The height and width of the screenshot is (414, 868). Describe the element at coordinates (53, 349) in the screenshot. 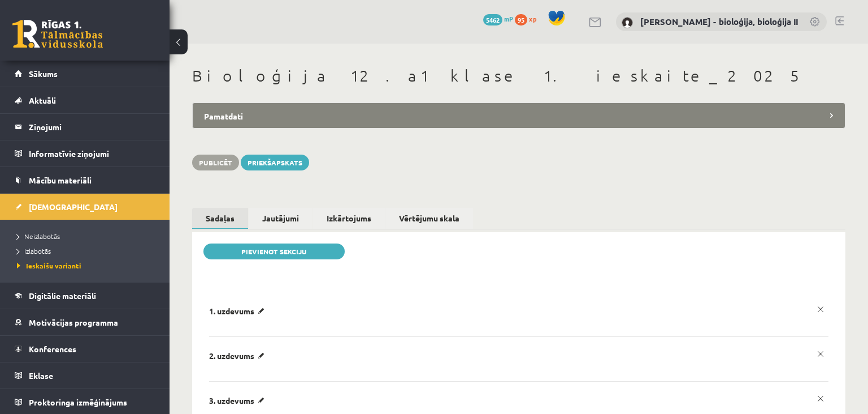

I see `span: Konferences` at that location.